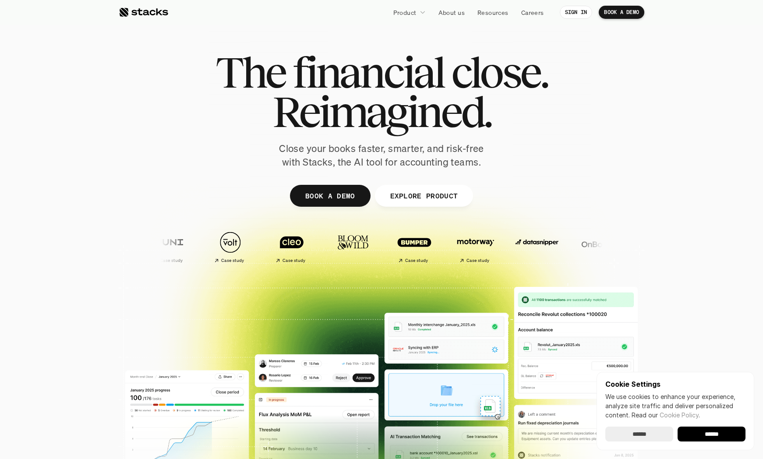 This screenshot has width=763, height=459. I want to click on p: Cookie Settings, so click(676, 384).